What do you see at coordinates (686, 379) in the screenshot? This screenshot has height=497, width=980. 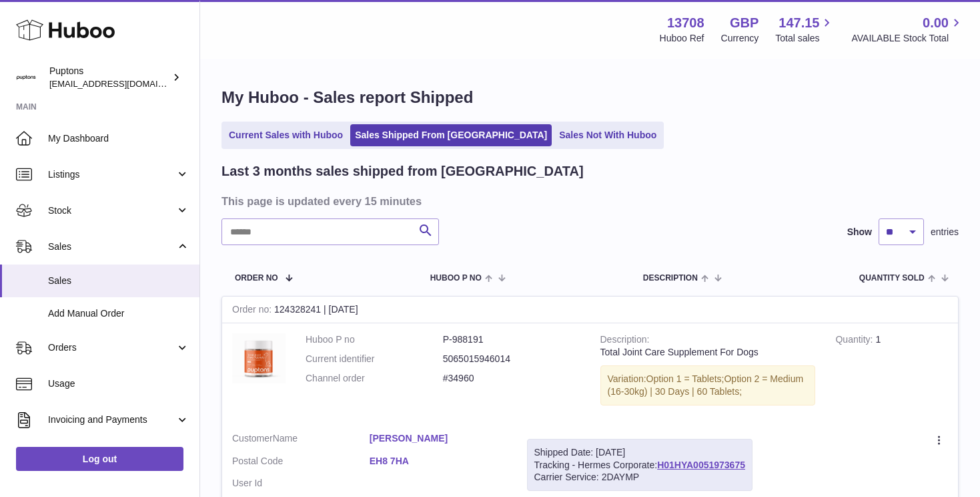 I see `span: Option 1 = Tablets;` at bounding box center [686, 379].